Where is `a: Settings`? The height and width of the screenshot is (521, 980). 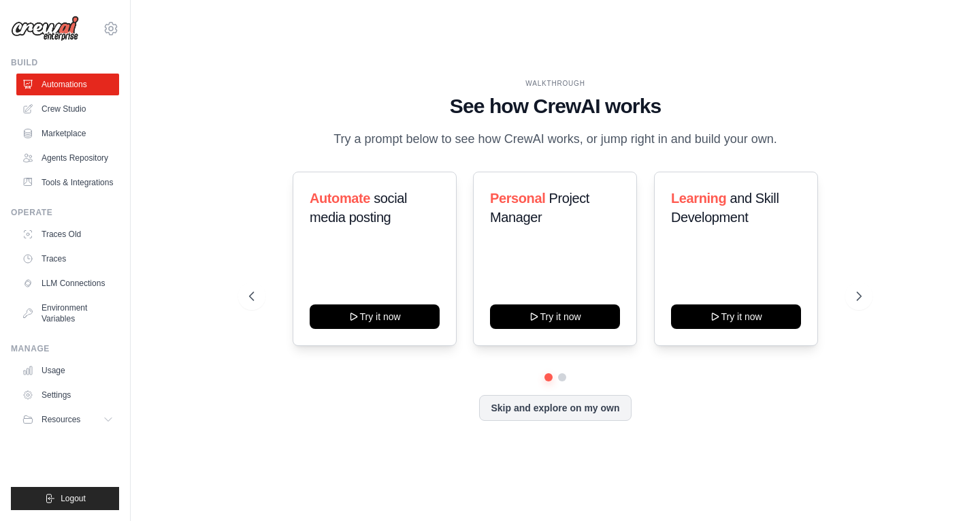
a: Settings is located at coordinates (67, 395).